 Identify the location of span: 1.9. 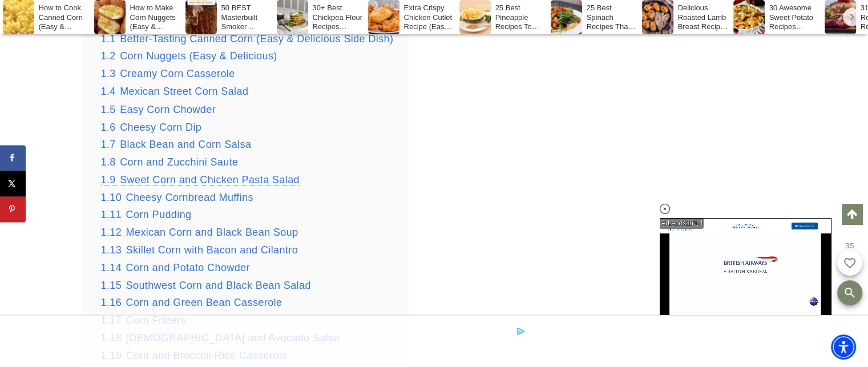
(108, 179).